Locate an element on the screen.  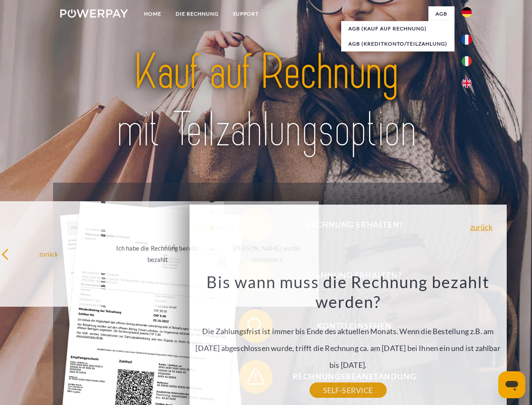
div: zurück is located at coordinates (48, 253).